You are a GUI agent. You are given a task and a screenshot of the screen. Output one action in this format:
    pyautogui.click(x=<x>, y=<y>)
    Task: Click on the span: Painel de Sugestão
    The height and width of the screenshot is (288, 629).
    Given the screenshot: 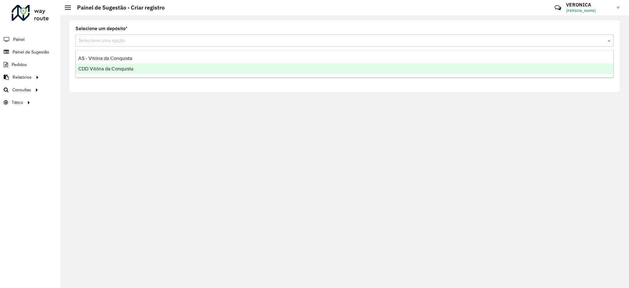 What is the action you would take?
    pyautogui.click(x=31, y=52)
    